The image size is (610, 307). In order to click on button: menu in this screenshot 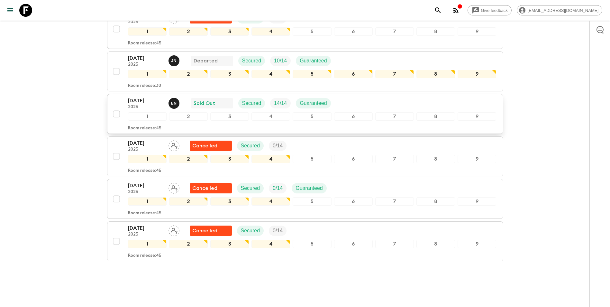, I will do `click(10, 10)`.